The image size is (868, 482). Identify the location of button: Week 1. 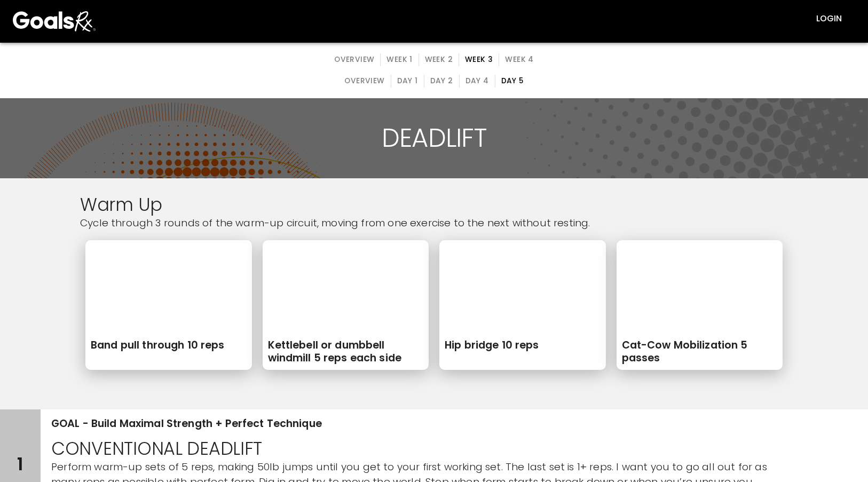
(399, 60).